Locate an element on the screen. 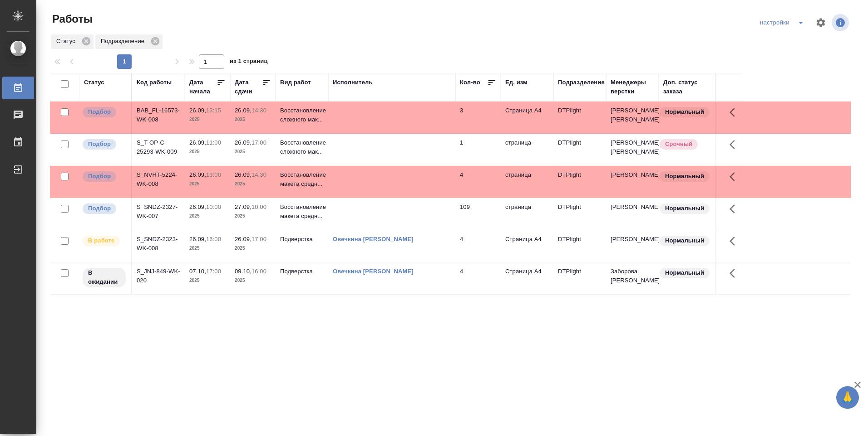 The height and width of the screenshot is (436, 868). div: Доп. статус заказа is located at coordinates (687, 87).